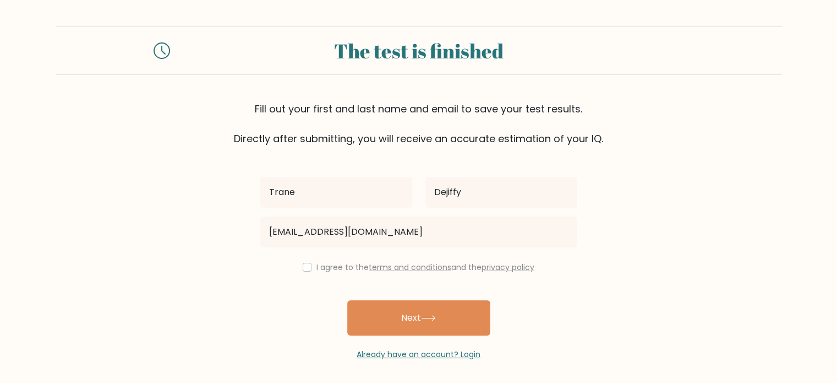 This screenshot has height=383, width=837. Describe the element at coordinates (508, 267) in the screenshot. I see `a: privacy policy` at that location.